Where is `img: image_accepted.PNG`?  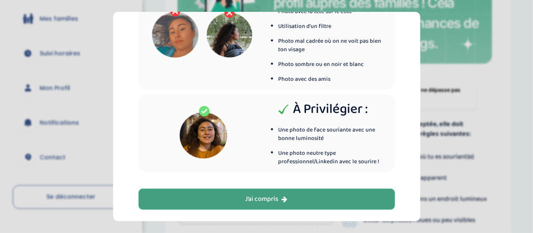 img: image_accepted.PNG is located at coordinates (203, 133).